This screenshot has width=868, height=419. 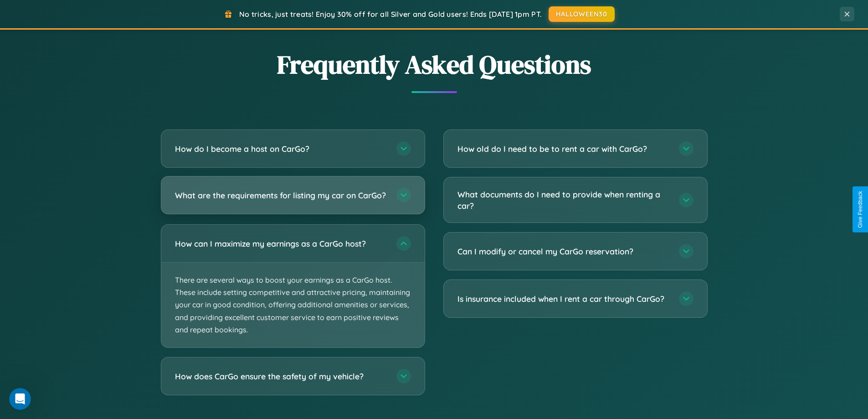 What do you see at coordinates (861, 209) in the screenshot?
I see `div: Give Feedback` at bounding box center [861, 209].